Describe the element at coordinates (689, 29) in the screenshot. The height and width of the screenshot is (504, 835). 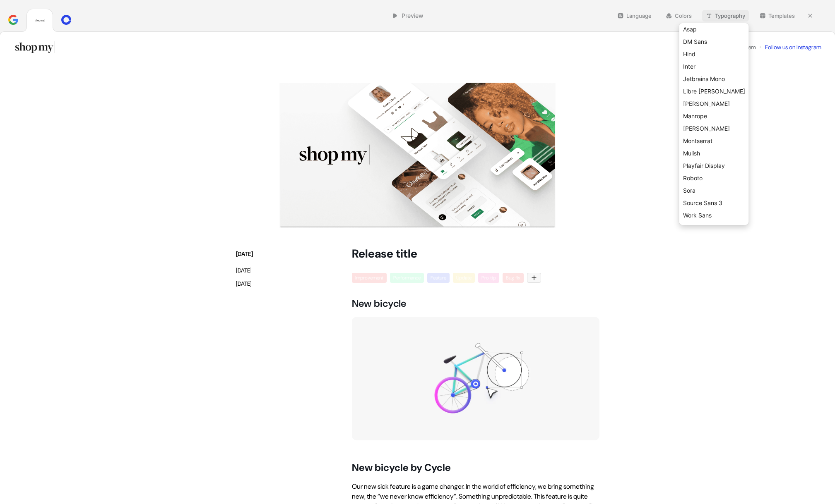
I see `span: Asap` at that location.